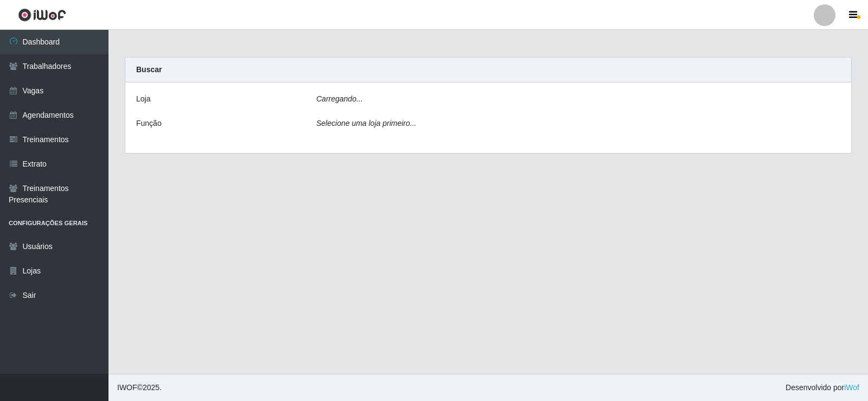  I want to click on a: iWof, so click(852, 388).